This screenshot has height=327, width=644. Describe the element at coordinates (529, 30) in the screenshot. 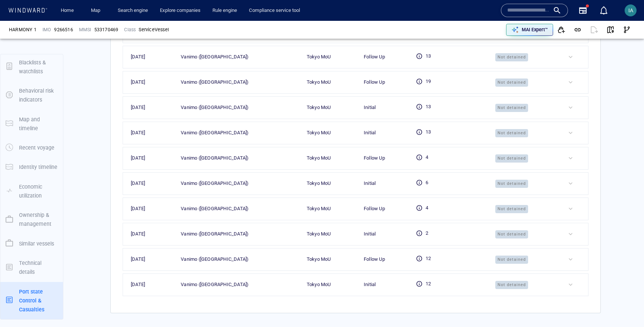

I see `button: MAI Expert™` at that location.